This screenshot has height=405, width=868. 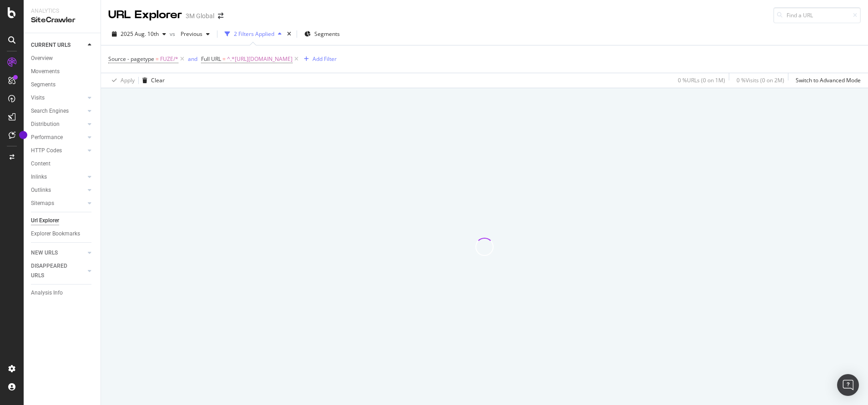 What do you see at coordinates (42, 58) in the screenshot?
I see `div: Overview` at bounding box center [42, 58].